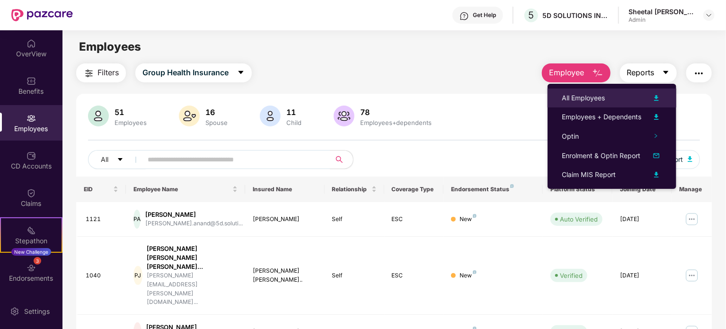 The height and width of the screenshot is (329, 726). What do you see at coordinates (661, 20) in the screenshot?
I see `div: Admin` at bounding box center [661, 20].